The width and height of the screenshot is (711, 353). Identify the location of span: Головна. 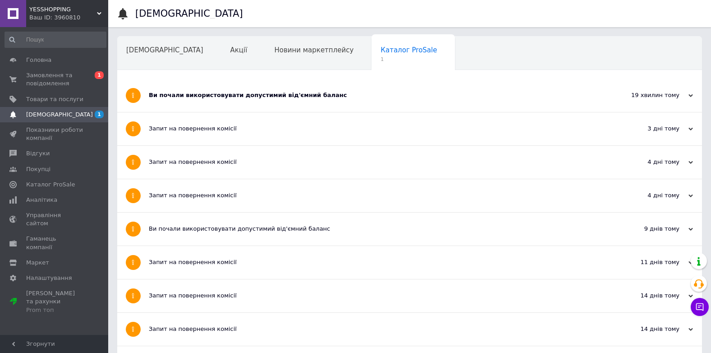
(39, 60).